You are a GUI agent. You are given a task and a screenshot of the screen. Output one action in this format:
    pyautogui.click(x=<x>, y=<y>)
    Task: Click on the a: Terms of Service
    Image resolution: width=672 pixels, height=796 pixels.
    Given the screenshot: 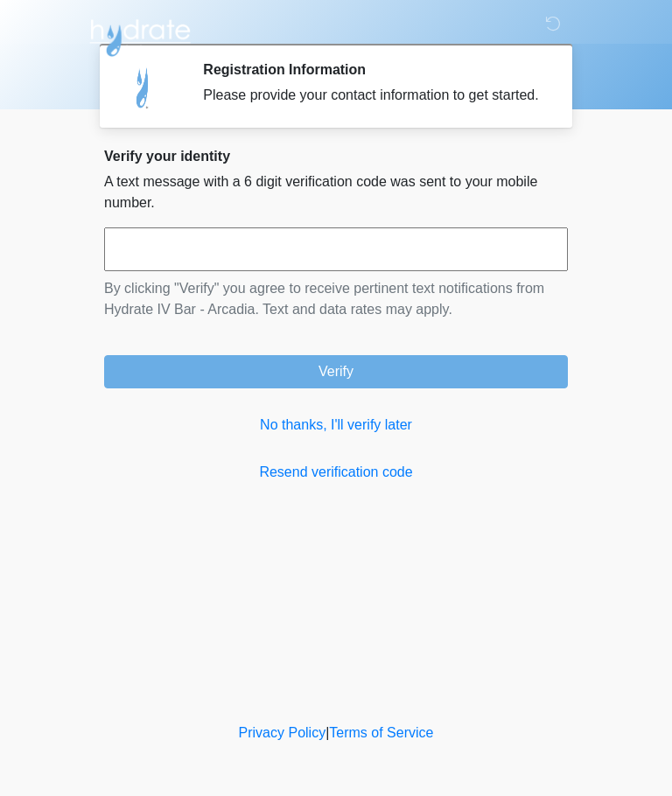 What is the action you would take?
    pyautogui.click(x=381, y=733)
    